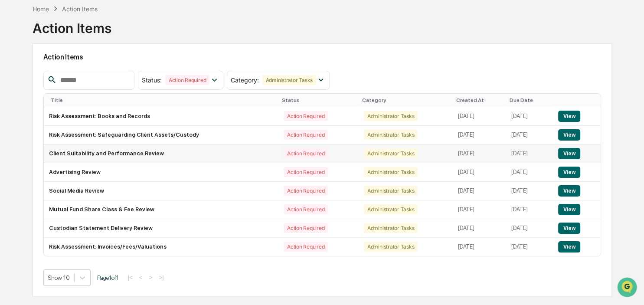 Image resolution: width=644 pixels, height=305 pixels. What do you see at coordinates (32, 130) in the screenshot?
I see `a: 🔎Data Lookup` at bounding box center [32, 130].